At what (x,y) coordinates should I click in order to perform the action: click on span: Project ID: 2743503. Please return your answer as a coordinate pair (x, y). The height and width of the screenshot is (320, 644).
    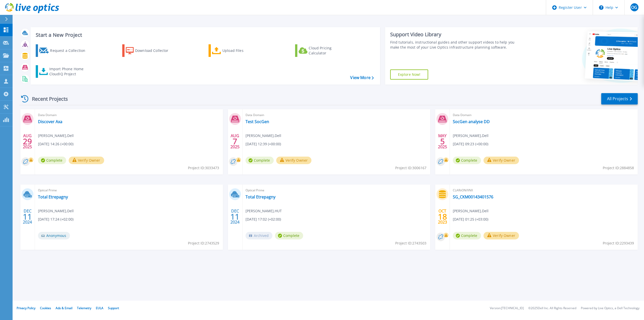
    Looking at the image, I should click on (411, 243).